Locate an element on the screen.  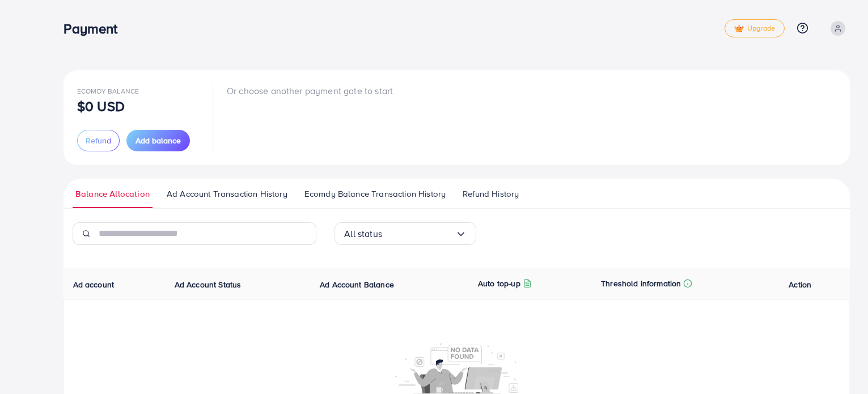
h3: Payment is located at coordinates (95, 28).